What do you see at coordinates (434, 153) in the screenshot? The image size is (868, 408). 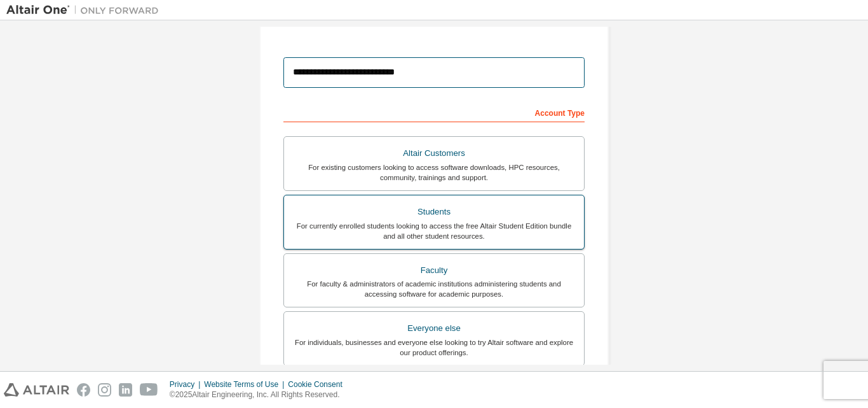 I see `div: Altair Customers` at bounding box center [434, 153].